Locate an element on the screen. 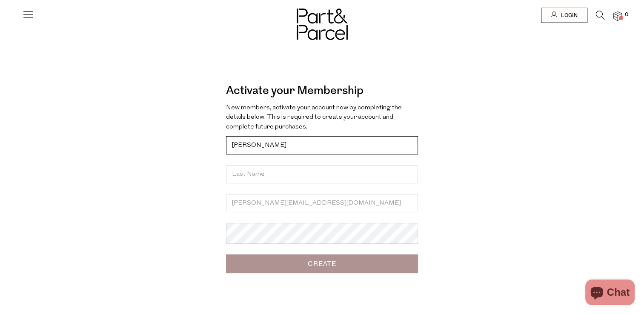 The image size is (644, 314). img: Part&Parcel is located at coordinates (322, 24).